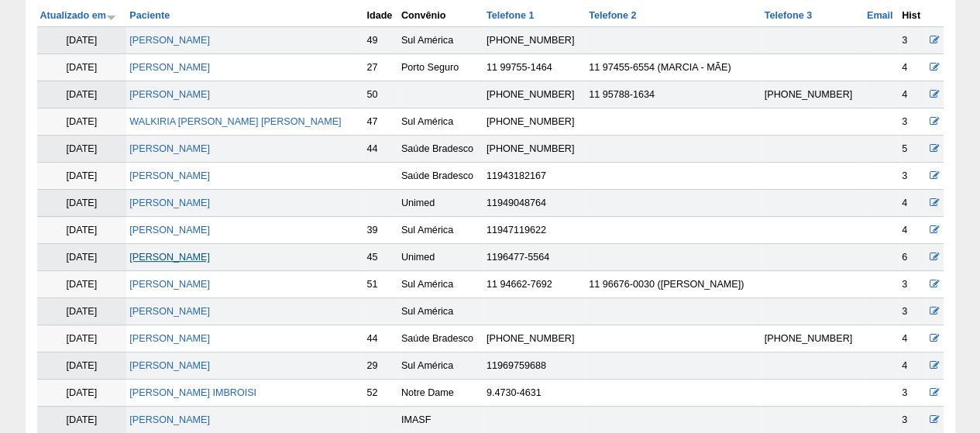 The height and width of the screenshot is (433, 980). I want to click on td: 27, so click(381, 67).